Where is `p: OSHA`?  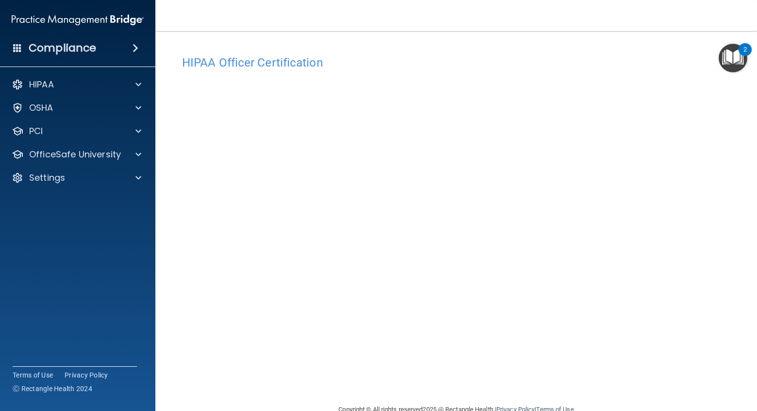 p: OSHA is located at coordinates (41, 108).